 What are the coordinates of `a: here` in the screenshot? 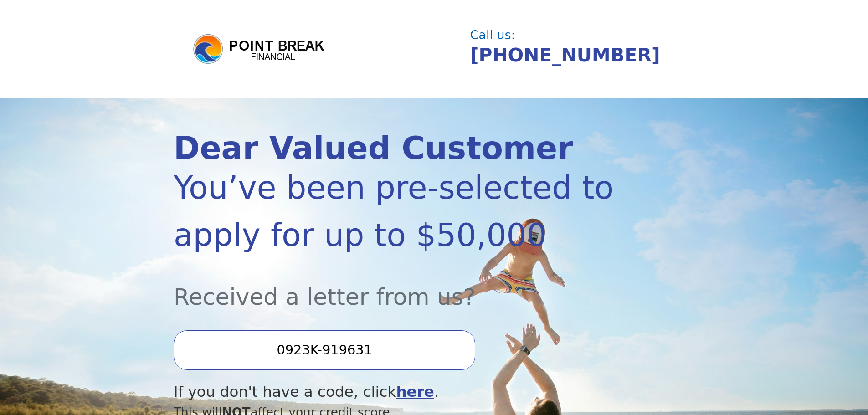 It's located at (415, 392).